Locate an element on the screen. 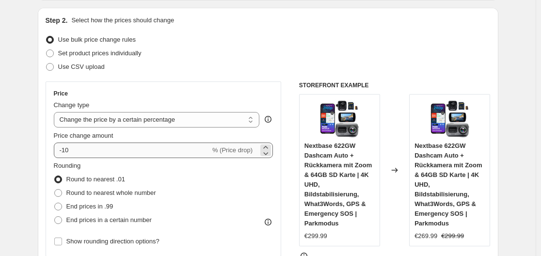 Image resolution: width=541 pixels, height=256 pixels. span: Rounding is located at coordinates (67, 165).